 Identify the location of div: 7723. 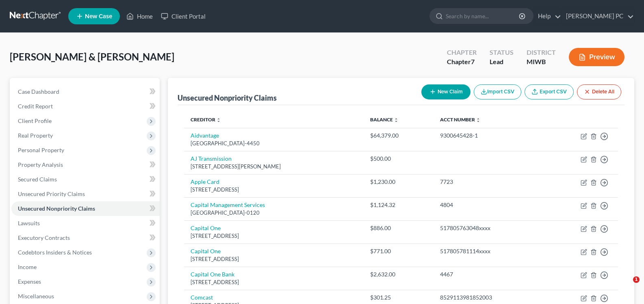
(488, 182).